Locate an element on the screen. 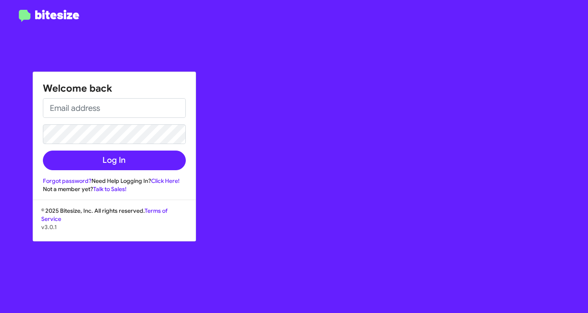 The width and height of the screenshot is (588, 313). a: Talk to Sales! is located at coordinates (110, 189).